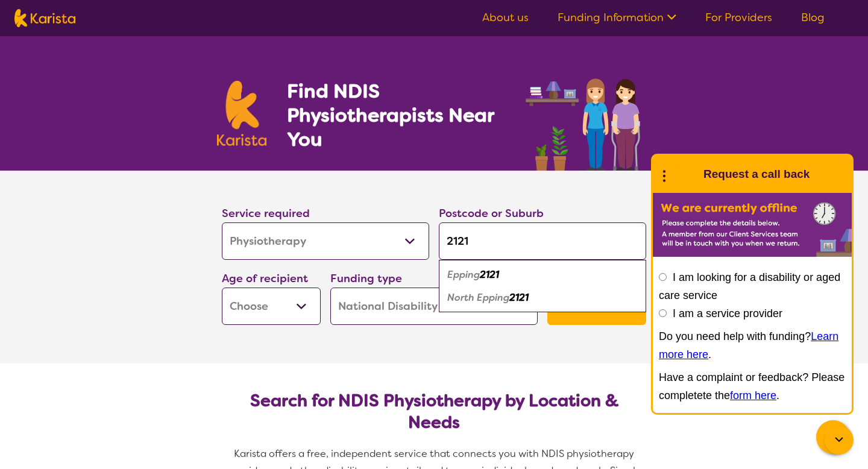 The width and height of the screenshot is (868, 469). What do you see at coordinates (750, 286) in the screenshot?
I see `label: I am looking for a disability or aged care service` at bounding box center [750, 286].